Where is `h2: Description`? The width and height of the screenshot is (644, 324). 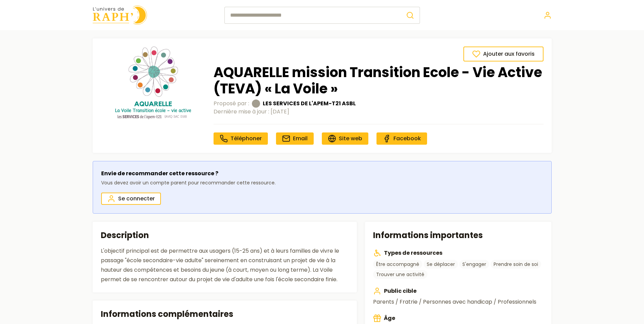 h2: Description is located at coordinates (225, 235).